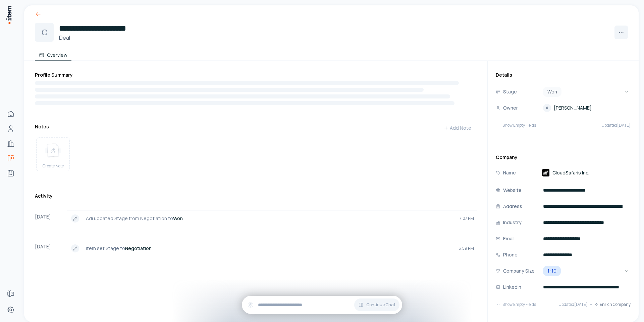 This screenshot has width=644, height=322. I want to click on img: Item Brain Logo, so click(9, 15).